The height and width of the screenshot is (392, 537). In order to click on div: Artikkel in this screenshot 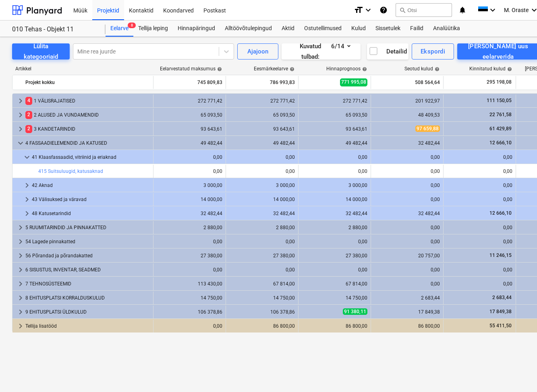, I will do `click(82, 69)`.